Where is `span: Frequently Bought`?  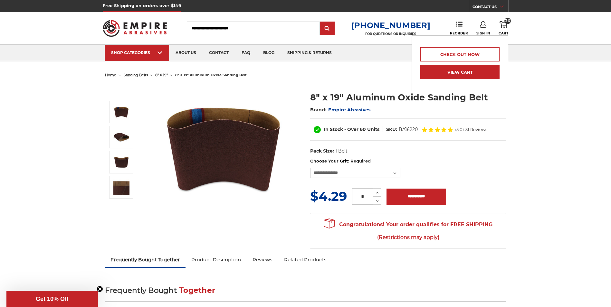
span: Frequently Bought is located at coordinates (141, 291).